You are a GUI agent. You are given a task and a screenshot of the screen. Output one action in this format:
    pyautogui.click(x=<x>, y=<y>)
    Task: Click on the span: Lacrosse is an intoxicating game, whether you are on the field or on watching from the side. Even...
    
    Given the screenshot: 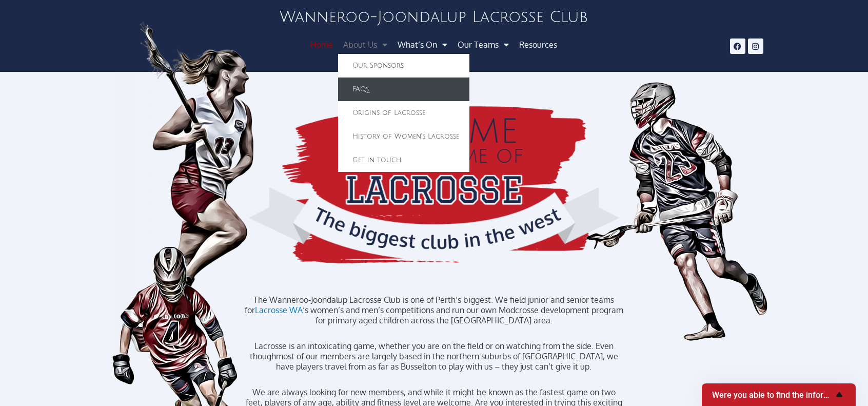 What is the action you would take?
    pyautogui.click(x=432, y=351)
    